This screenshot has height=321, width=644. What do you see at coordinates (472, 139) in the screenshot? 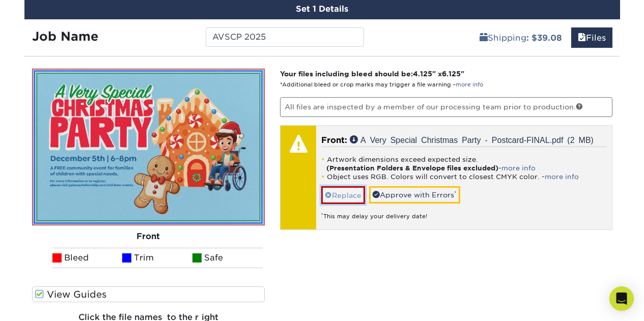
I see `a: A Very Special Christmas Party - Postcard-FINAL.pdf (2 MB)` at bounding box center [472, 139].